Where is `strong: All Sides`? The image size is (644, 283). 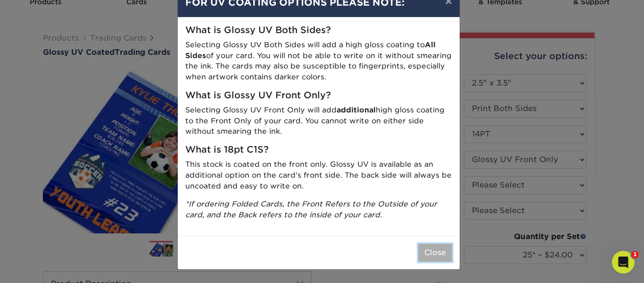
strong: All Sides is located at coordinates (310, 50).